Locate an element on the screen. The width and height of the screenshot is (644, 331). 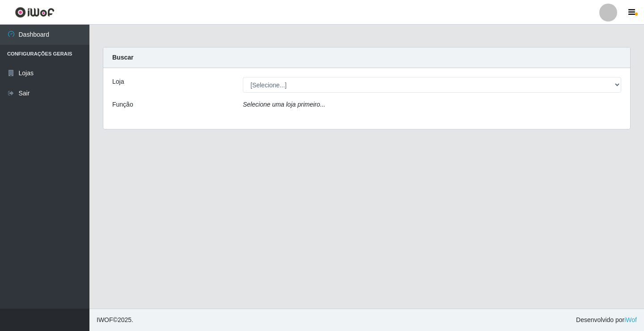
a: iWof is located at coordinates (631, 319).